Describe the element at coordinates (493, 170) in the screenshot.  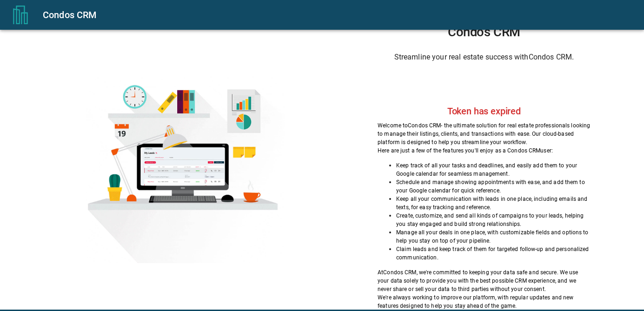
I see `p: Keep track of all your tasks and deadlines, and easily add them to your Google calendar for seaml...` at that location.